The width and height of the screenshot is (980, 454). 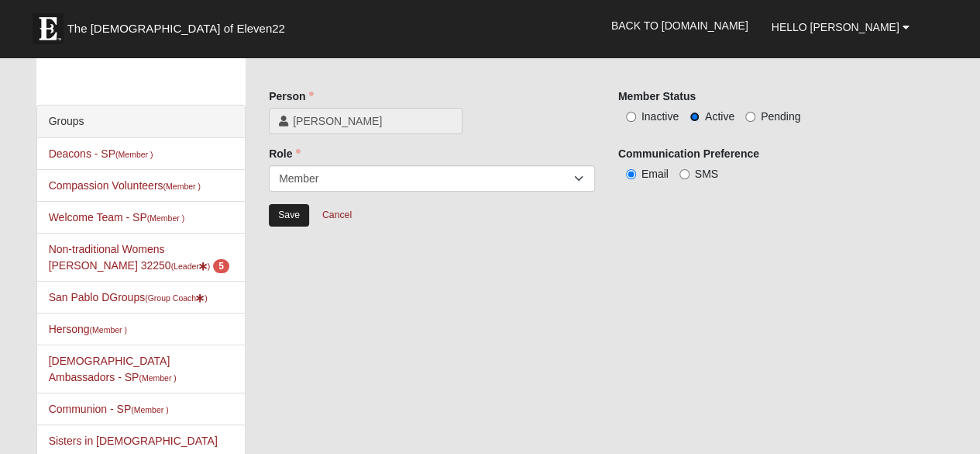 I want to click on div: Groups, so click(x=141, y=122).